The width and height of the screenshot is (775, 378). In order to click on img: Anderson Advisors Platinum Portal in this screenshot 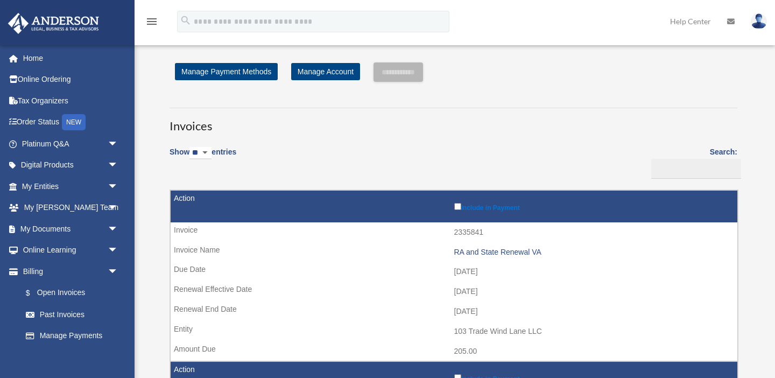, I will do `click(53, 23)`.